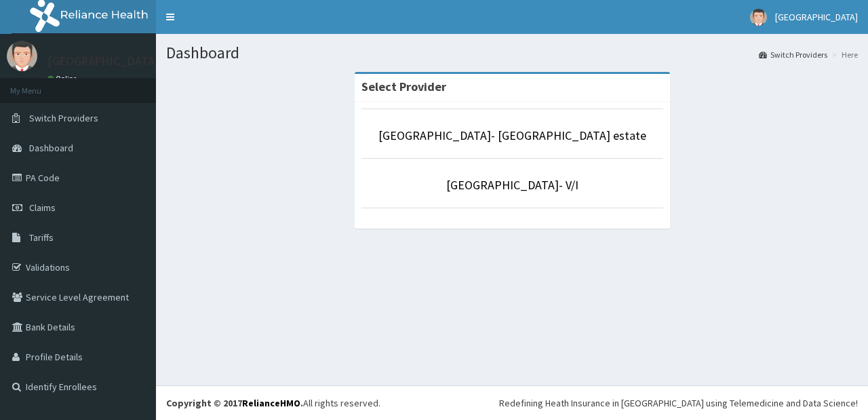 The image size is (868, 420). Describe the element at coordinates (512, 53) in the screenshot. I see `h1: Dashboard` at that location.